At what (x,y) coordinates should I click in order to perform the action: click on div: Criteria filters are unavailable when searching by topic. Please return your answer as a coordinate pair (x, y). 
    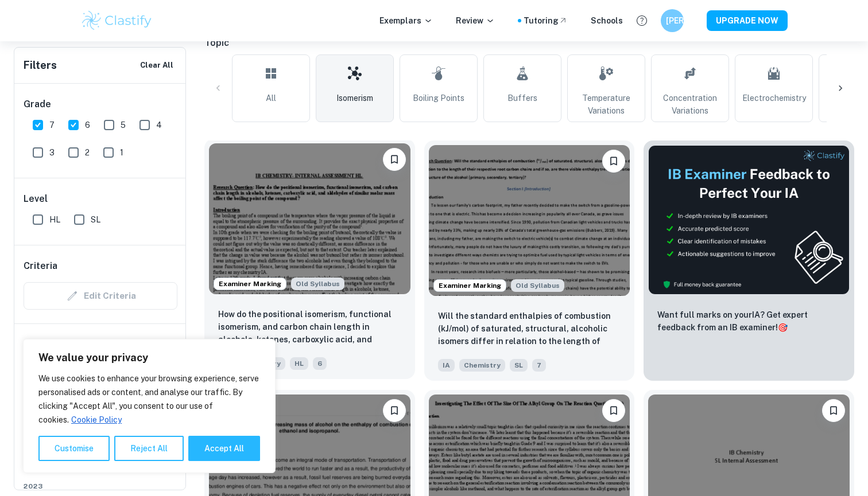
    Looking at the image, I should click on (100, 296).